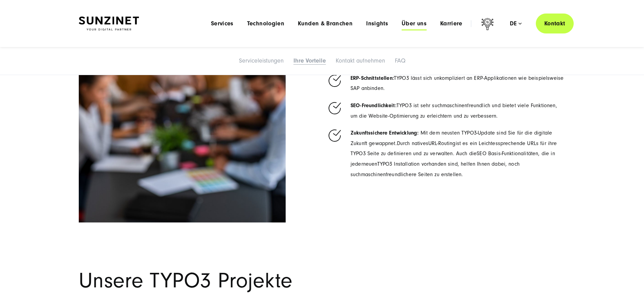 The width and height of the screenshot is (644, 308). What do you see at coordinates (451, 24) in the screenshot?
I see `a: Karriere` at bounding box center [451, 24].